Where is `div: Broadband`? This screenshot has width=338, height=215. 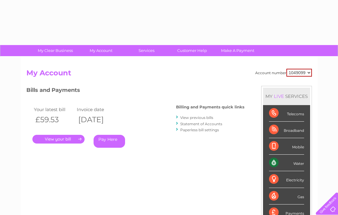 div: Broadband is located at coordinates (287, 130).